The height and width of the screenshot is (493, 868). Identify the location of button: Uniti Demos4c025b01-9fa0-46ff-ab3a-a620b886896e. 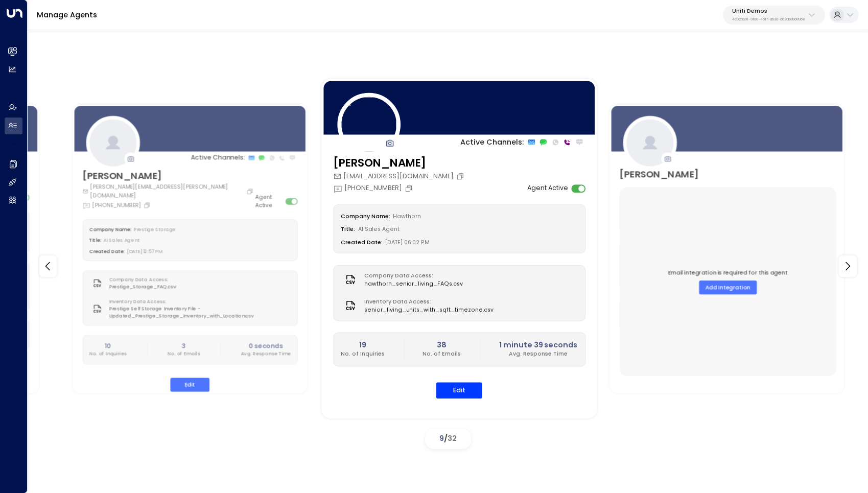
(774, 15).